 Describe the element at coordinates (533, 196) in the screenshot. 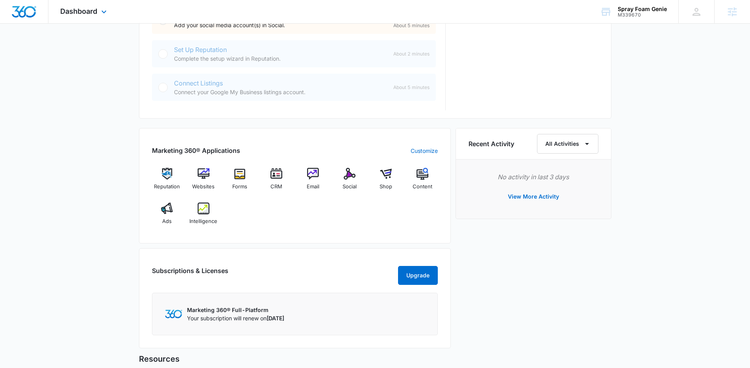

I see `button: View More Activity` at that location.